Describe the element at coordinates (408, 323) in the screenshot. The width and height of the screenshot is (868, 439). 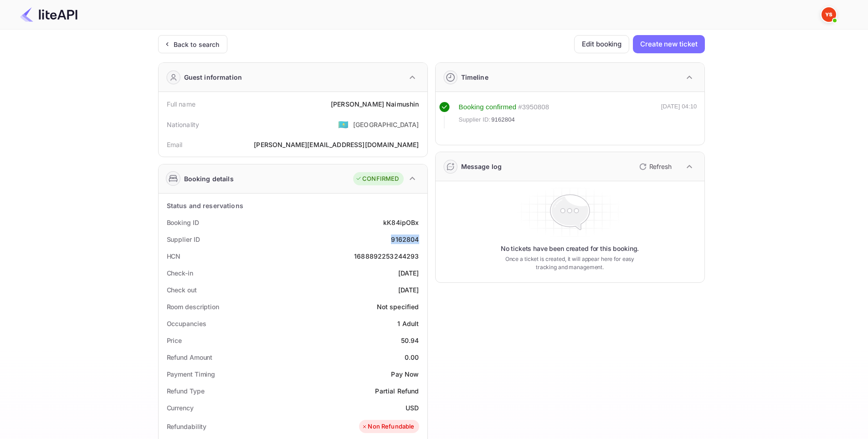
I see `div: 1 Adult` at that location.